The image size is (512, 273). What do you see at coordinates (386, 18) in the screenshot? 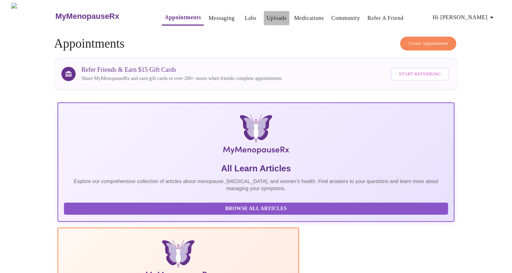
I see `button: Refer a Friend` at bounding box center [386, 18].